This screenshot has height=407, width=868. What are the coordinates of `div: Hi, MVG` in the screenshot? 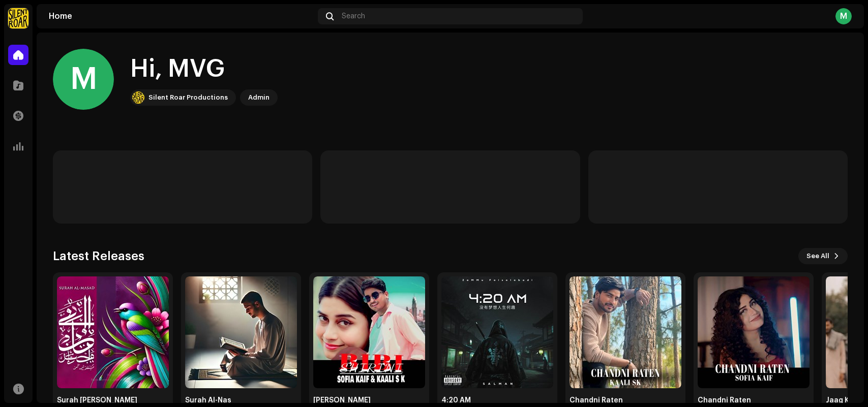 It's located at (204, 69).